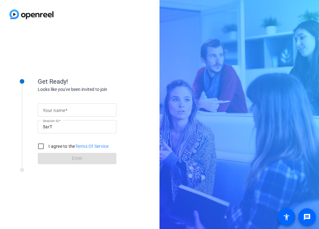  I want to click on a: Terms Of Service, so click(92, 146).